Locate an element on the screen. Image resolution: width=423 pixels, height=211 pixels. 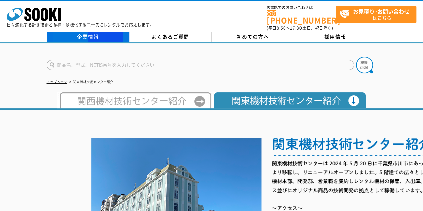
a: 採用情報 is located at coordinates (335, 37).